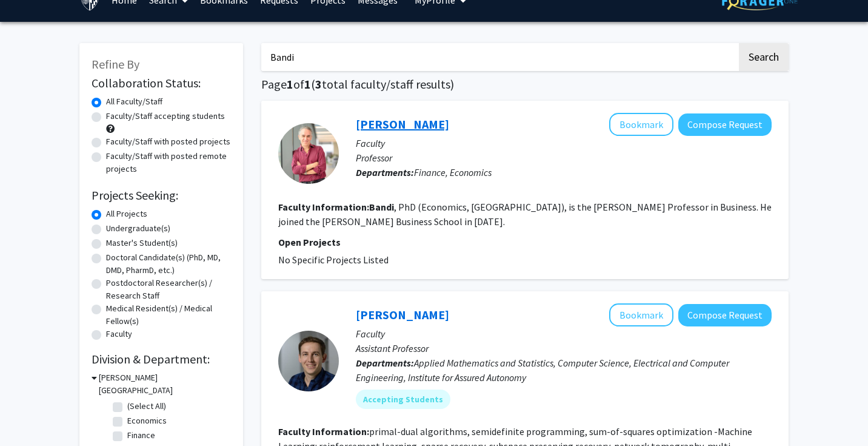 The height and width of the screenshot is (446, 868). What do you see at coordinates (764, 57) in the screenshot?
I see `button: Search` at bounding box center [764, 57].